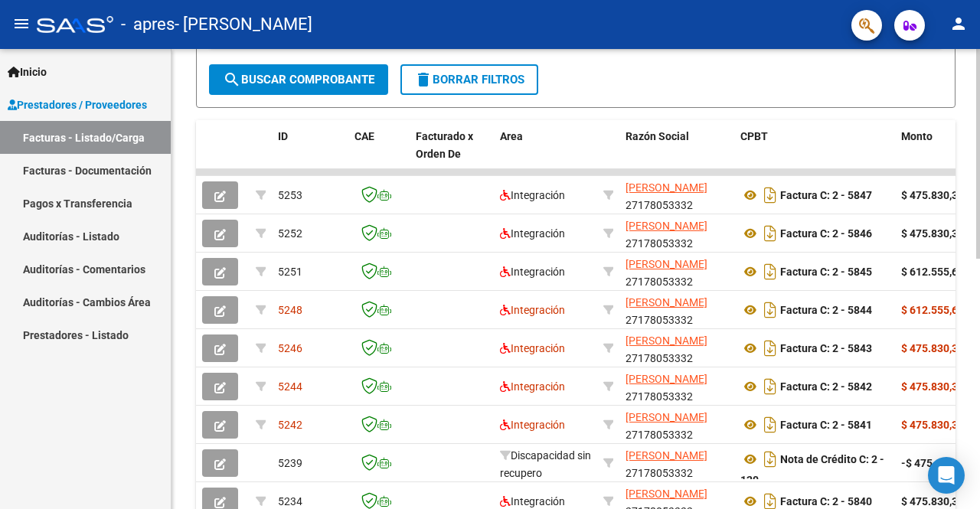 This screenshot has height=509, width=980. What do you see at coordinates (452, 154) in the screenshot?
I see `datatable-header-cell: Facturado x Orden De` at bounding box center [452, 154].